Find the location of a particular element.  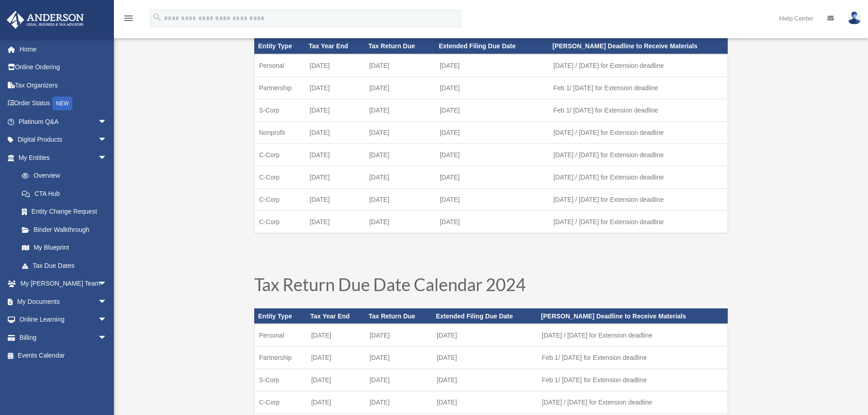

a: Platinum Q&Aarrow_drop_down is located at coordinates (64, 122).